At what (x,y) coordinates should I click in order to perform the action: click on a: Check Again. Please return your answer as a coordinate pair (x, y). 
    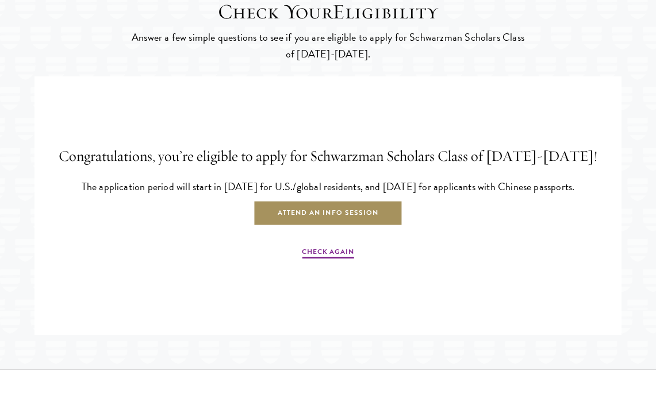
    Looking at the image, I should click on (327, 253).